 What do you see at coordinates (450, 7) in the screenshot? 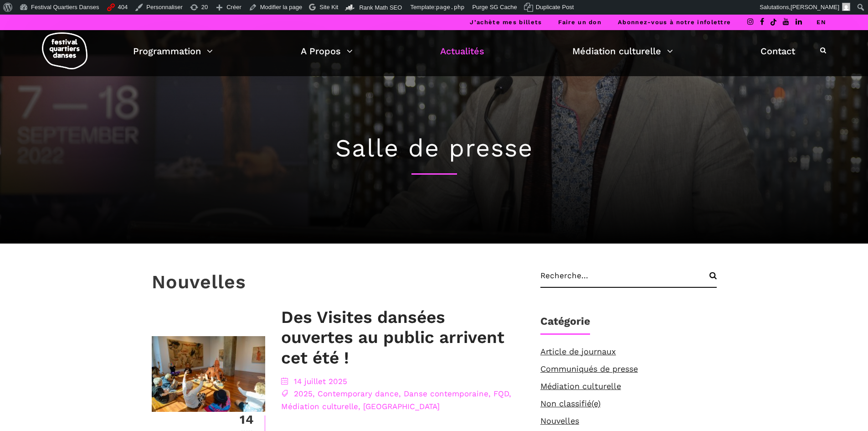
I see `span: page.php` at bounding box center [450, 7].